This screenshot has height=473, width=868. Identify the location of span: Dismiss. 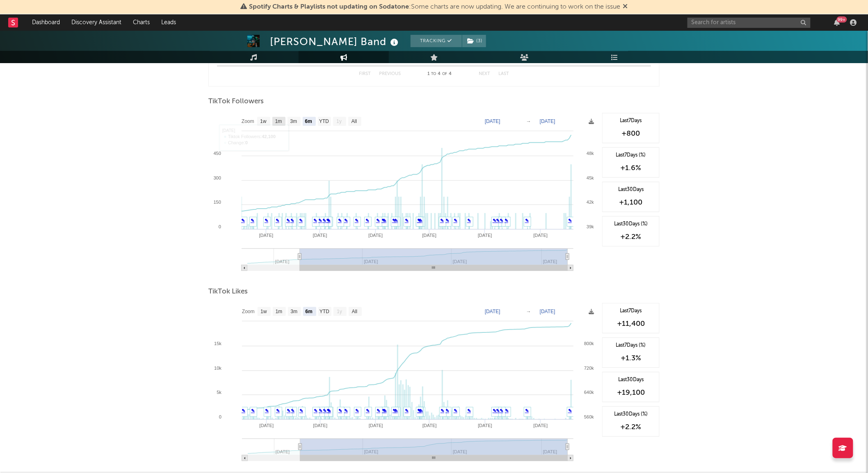
(625, 7).